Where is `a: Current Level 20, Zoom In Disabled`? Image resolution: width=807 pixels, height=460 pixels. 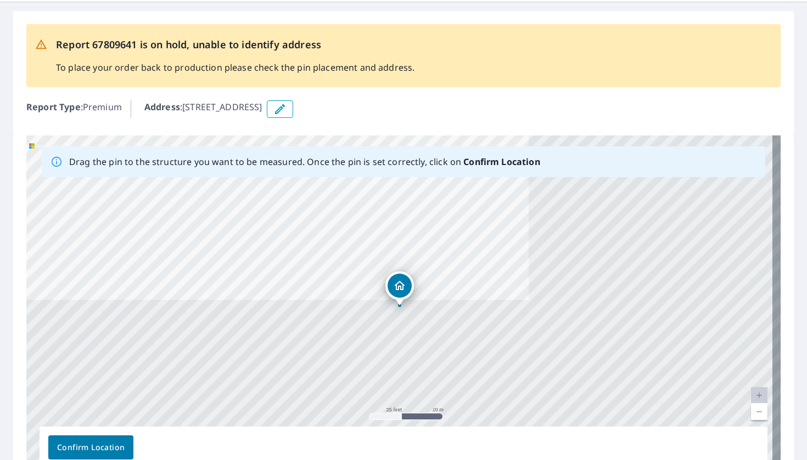 a: Current Level 20, Zoom In Disabled is located at coordinates (759, 396).